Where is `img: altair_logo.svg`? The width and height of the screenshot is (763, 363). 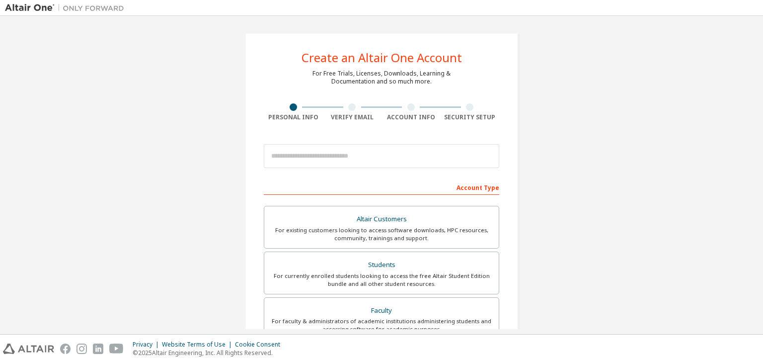
img: altair_logo.svg is located at coordinates (28, 348).